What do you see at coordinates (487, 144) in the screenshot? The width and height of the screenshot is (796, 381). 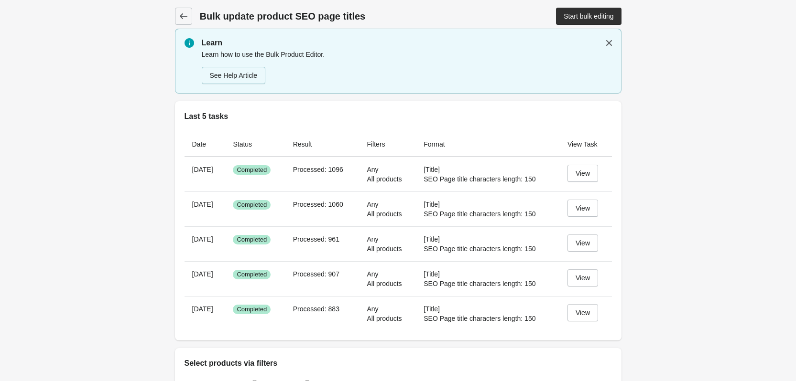 I see `th: Format` at bounding box center [487, 144].